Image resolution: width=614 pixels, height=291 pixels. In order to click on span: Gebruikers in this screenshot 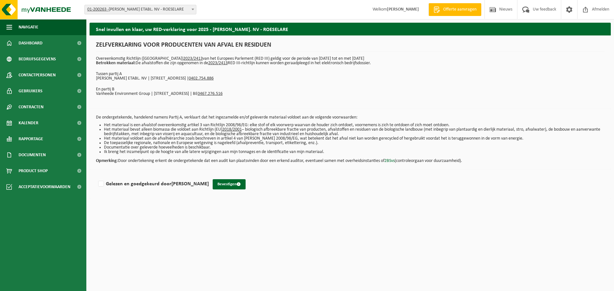, I will do `click(30, 91)`.